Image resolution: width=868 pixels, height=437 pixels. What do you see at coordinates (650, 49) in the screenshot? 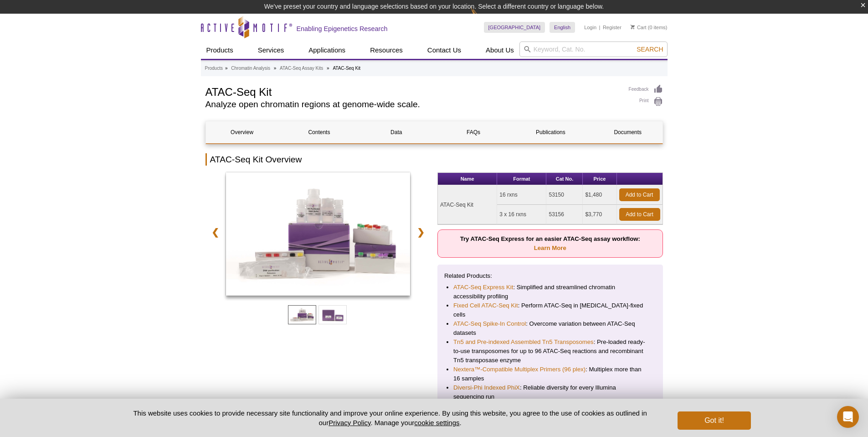
I see `button: Search` at bounding box center [650, 49].